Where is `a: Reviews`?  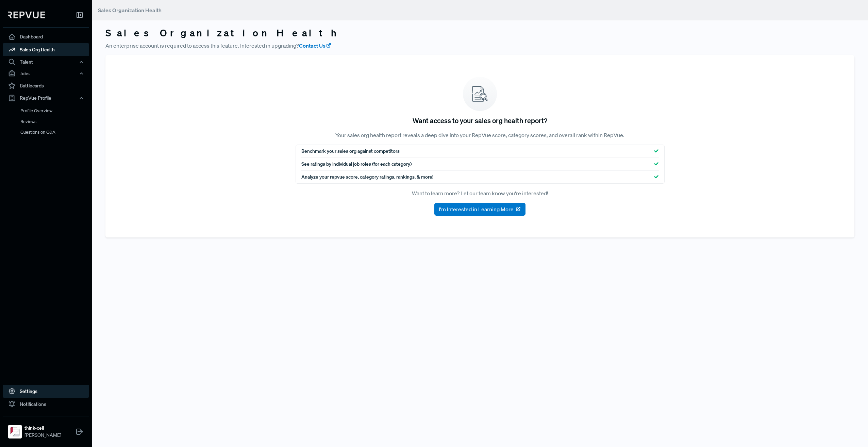
a: Reviews is located at coordinates (55, 122).